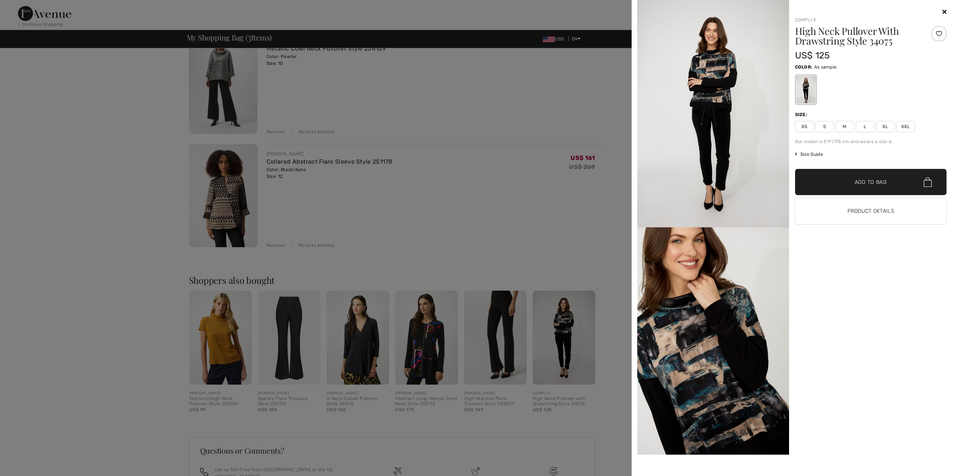  What do you see at coordinates (858, 36) in the screenshot?
I see `h1: High Neck Pullover With Drawstring Style 34075` at bounding box center [858, 36].